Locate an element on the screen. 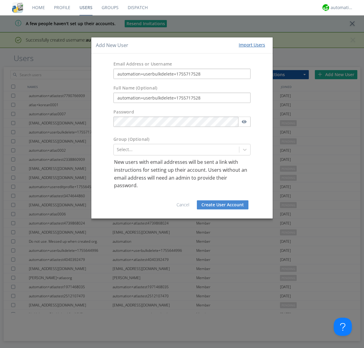 The width and height of the screenshot is (364, 348). h4: Add New User is located at coordinates (112, 45).